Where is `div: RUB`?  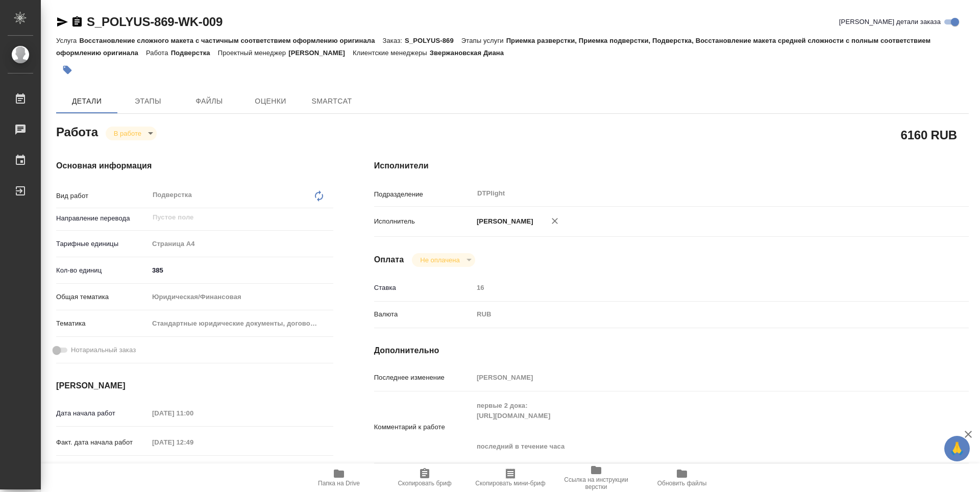 div: RUB is located at coordinates (696, 315).